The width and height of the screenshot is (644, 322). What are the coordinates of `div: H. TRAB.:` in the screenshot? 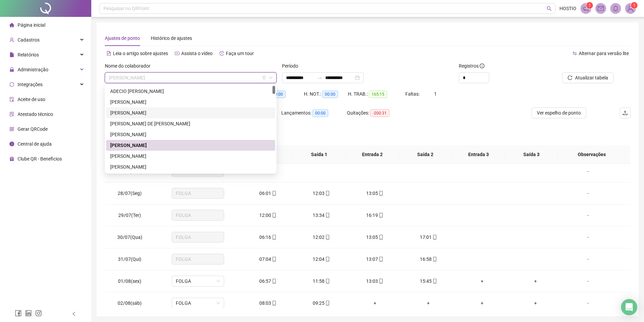 It's located at (377, 94).